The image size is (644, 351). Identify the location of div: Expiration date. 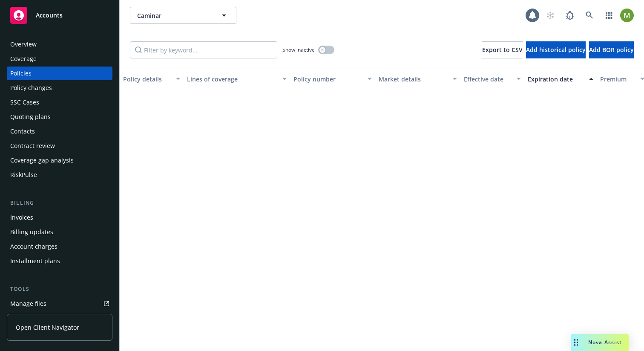
(556, 79).